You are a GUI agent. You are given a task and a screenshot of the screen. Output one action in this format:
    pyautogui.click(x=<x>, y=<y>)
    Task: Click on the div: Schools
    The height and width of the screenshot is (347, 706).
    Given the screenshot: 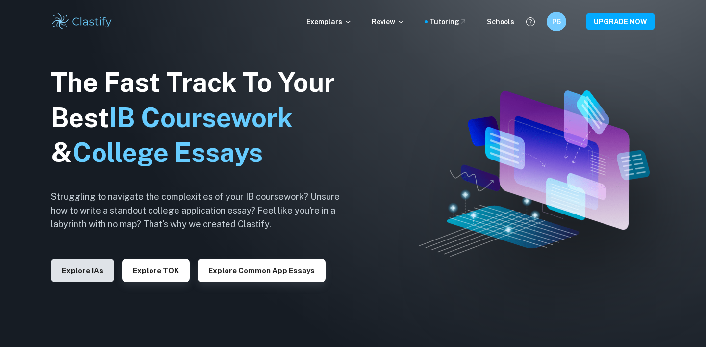 What is the action you would take?
    pyautogui.click(x=500, y=22)
    